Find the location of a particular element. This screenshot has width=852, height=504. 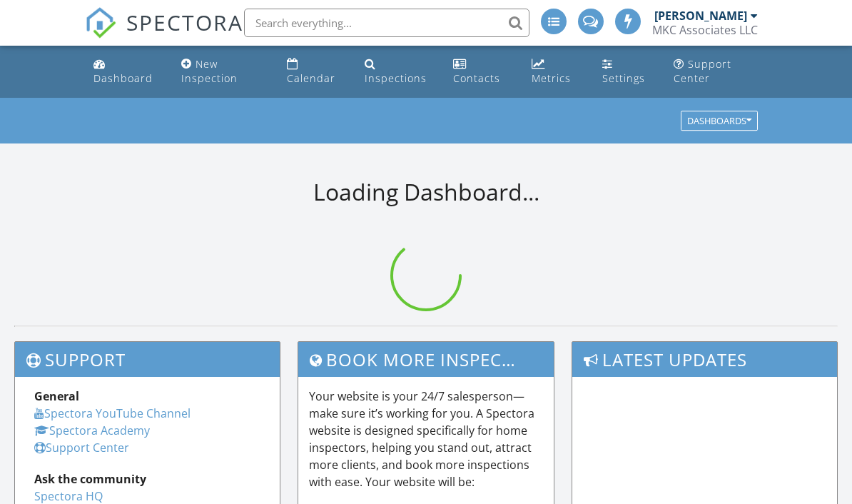

a: Calendar is located at coordinates (314, 71).